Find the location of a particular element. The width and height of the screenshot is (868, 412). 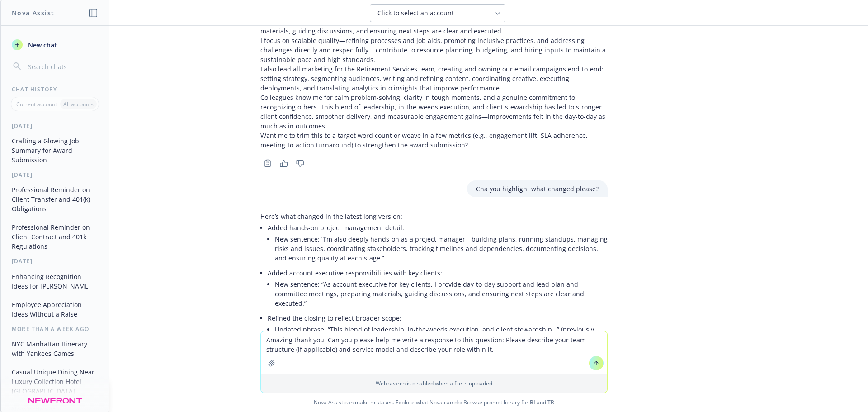

li: New sentence: “As account executive for key clients, I provide day-to-day support and lead plan a... is located at coordinates (441, 294).